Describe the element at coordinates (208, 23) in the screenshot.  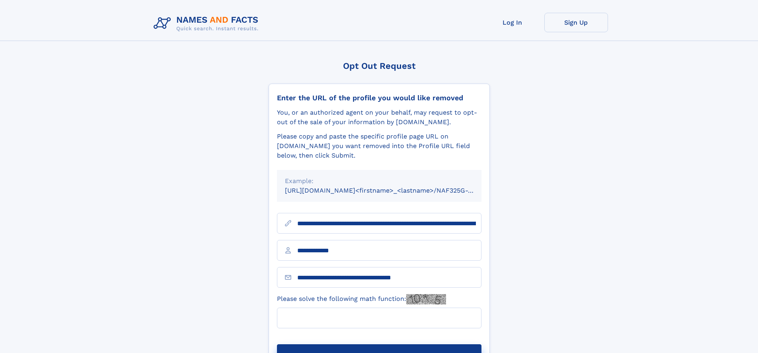
I see `img: Logo Names and Facts` at that location.